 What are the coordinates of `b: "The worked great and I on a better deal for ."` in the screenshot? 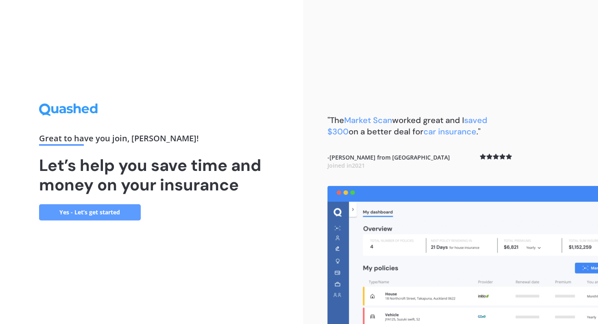 It's located at (407, 126).